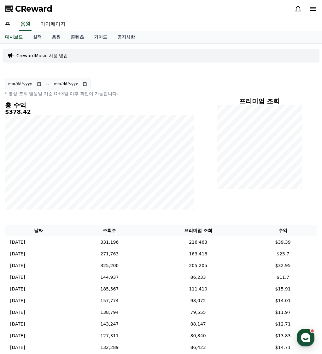 This screenshot has width=322, height=354. What do you see at coordinates (110, 347) in the screenshot?
I see `td: 132,289` at bounding box center [110, 347].